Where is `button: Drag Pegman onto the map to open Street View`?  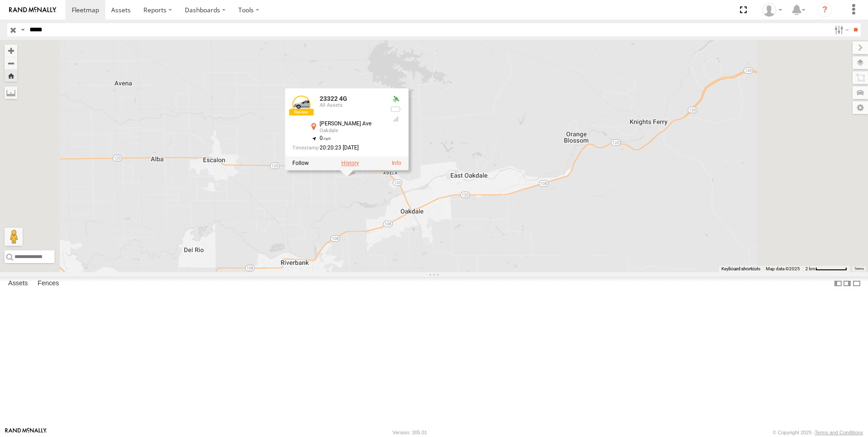 button: Drag Pegman onto the map to open Street View is located at coordinates (14, 236).